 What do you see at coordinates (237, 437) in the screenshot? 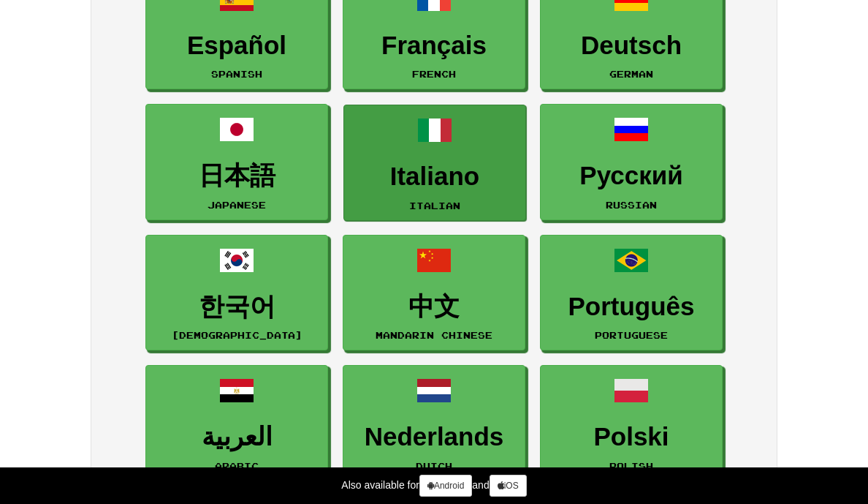
I see `h3: العربية` at bounding box center [237, 437].